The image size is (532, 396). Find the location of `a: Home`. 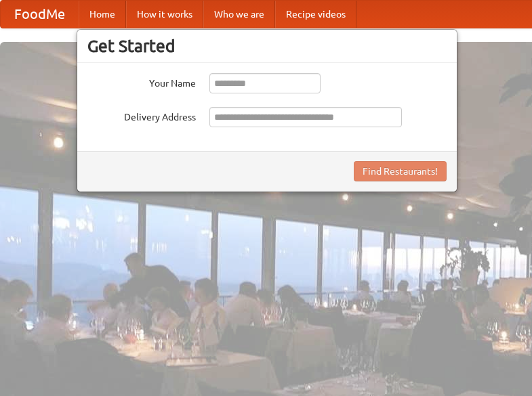

a: Home is located at coordinates (103, 14).